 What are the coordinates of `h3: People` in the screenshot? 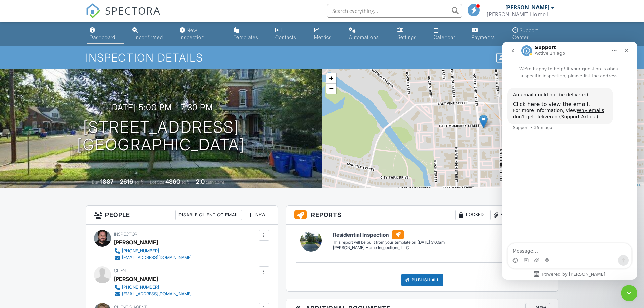 It's located at (182, 215).